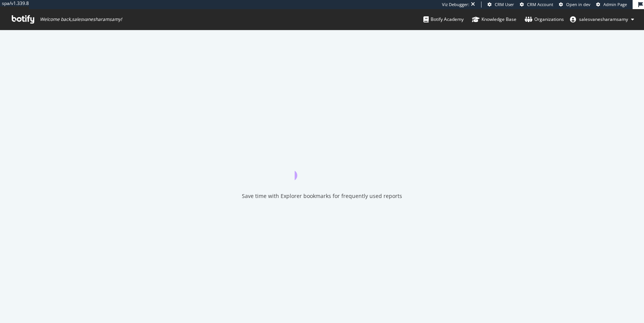 Image resolution: width=644 pixels, height=323 pixels. I want to click on span: salesvanesharamsamy, so click(603, 19).